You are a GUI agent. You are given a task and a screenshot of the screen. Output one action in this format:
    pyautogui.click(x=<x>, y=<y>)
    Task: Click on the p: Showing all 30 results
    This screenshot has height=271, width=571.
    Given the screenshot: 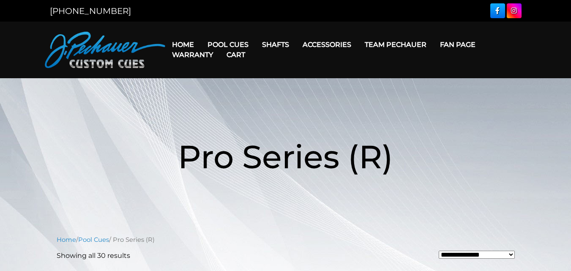 What is the action you would take?
    pyautogui.click(x=93, y=256)
    